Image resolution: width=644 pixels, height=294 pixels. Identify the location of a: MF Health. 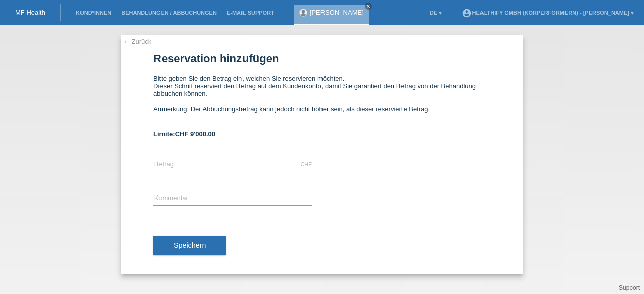
(30, 12).